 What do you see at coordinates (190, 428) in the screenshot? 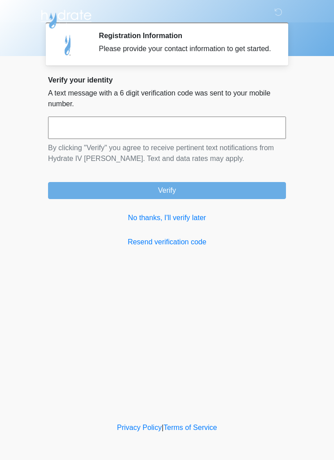
I see `a: Terms of Service` at bounding box center [190, 428].